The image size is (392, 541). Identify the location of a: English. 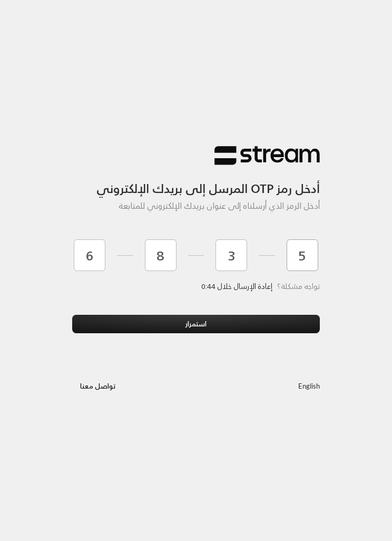
(309, 387).